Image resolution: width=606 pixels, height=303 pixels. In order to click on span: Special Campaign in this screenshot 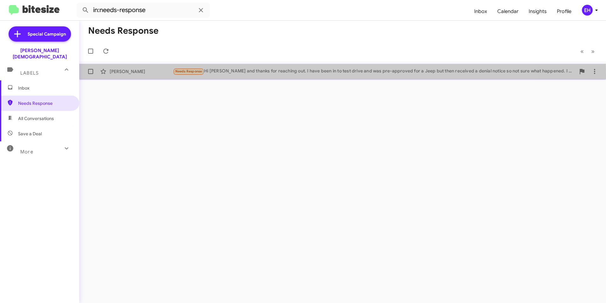, I will do `click(47, 34)`.